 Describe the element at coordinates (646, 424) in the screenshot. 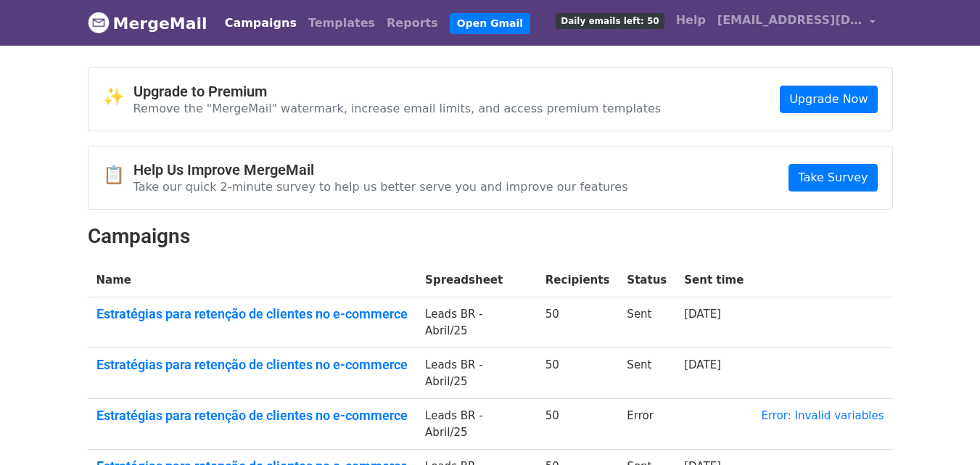

I see `td: Error` at that location.